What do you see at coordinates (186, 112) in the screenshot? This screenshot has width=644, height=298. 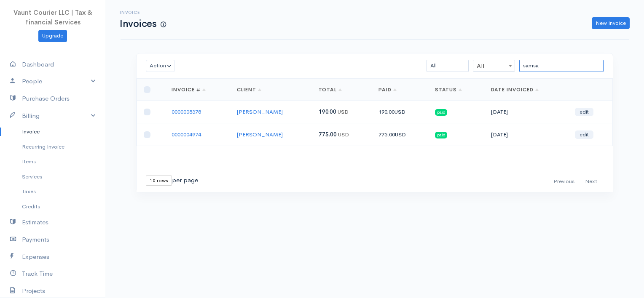 I see `a: 0000005378` at bounding box center [186, 112].